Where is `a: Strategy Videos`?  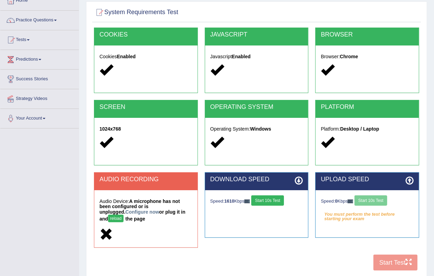 a: Strategy Videos is located at coordinates (40, 98).